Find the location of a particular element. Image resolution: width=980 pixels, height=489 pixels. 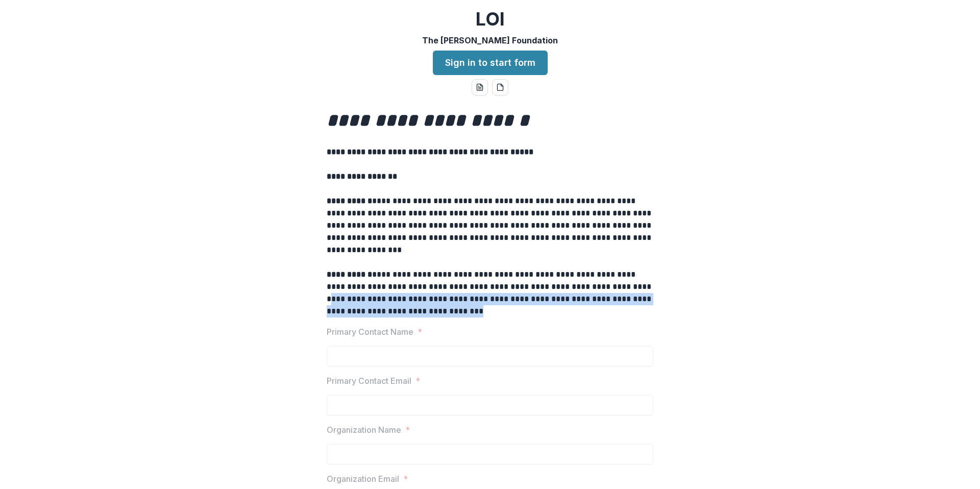

button: word-download is located at coordinates (480, 87).